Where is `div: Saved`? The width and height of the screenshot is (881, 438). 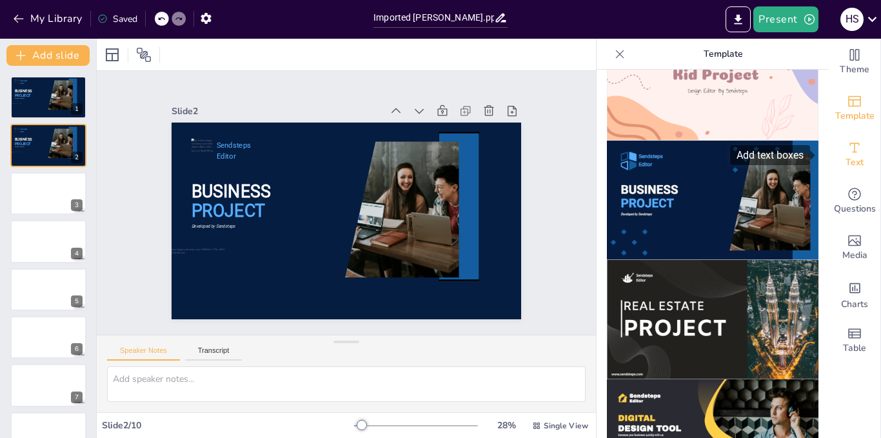 div: Saved is located at coordinates (117, 19).